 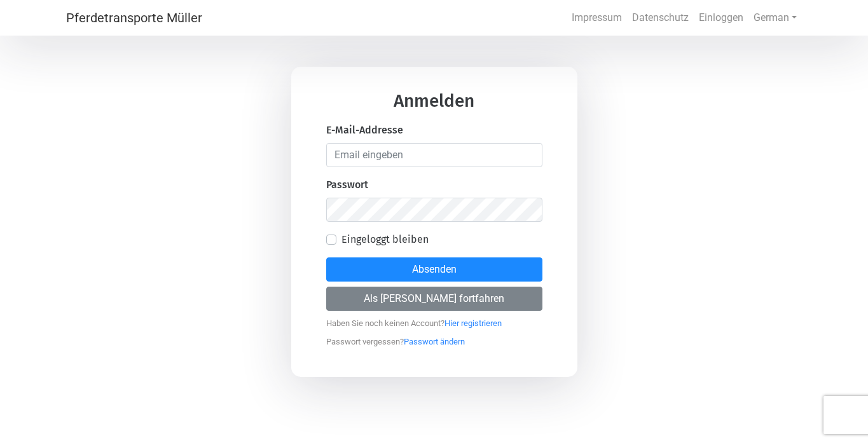 I want to click on p: Haben Sie noch keinen Account ?, so click(x=434, y=320).